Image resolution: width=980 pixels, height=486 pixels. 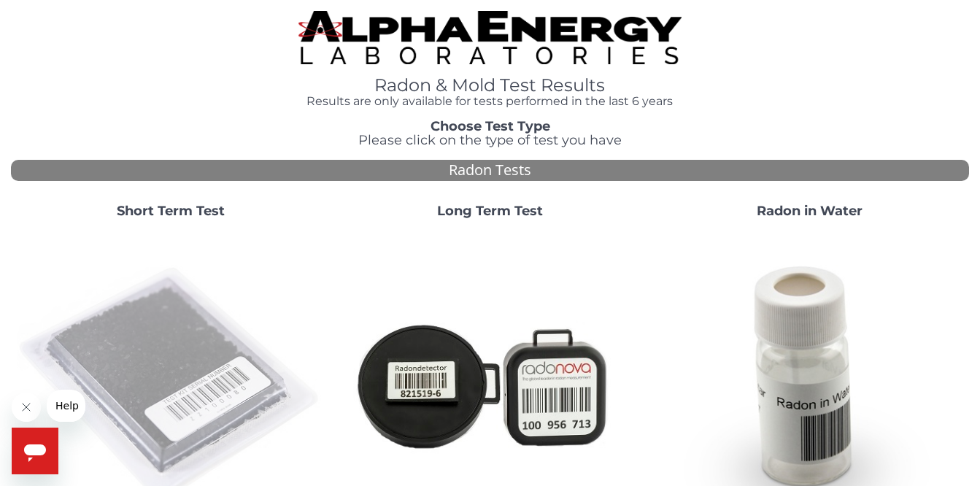 I want to click on span: Please click on the type of test you have, so click(x=490, y=140).